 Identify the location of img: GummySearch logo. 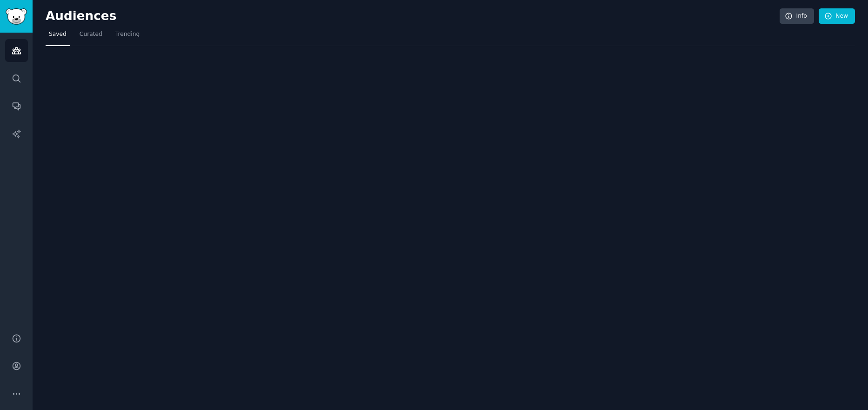
(16, 16).